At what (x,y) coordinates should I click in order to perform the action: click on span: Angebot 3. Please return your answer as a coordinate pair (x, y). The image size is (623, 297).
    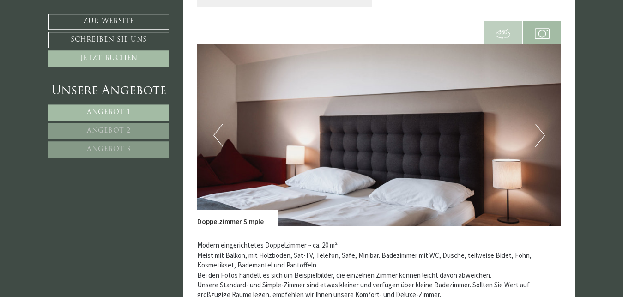
    Looking at the image, I should click on (109, 149).